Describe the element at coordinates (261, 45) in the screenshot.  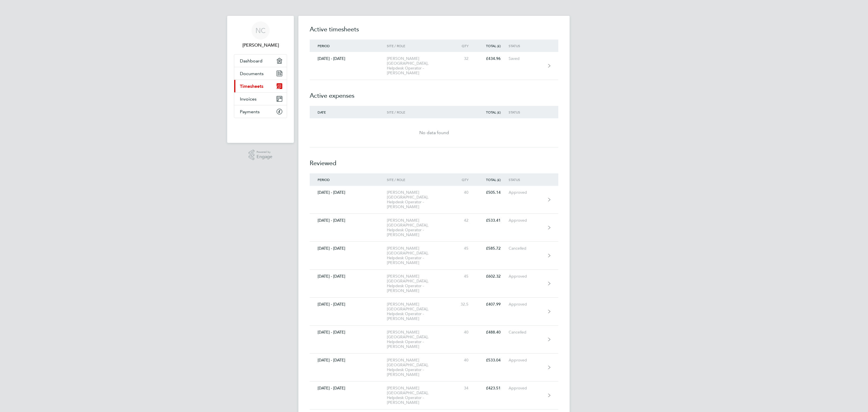
I see `span: Nitin Chauhan` at that location.